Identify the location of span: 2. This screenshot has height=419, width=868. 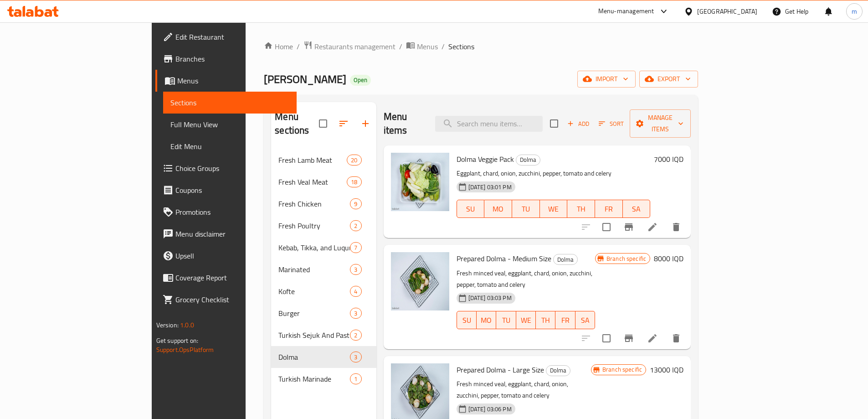
(356, 226).